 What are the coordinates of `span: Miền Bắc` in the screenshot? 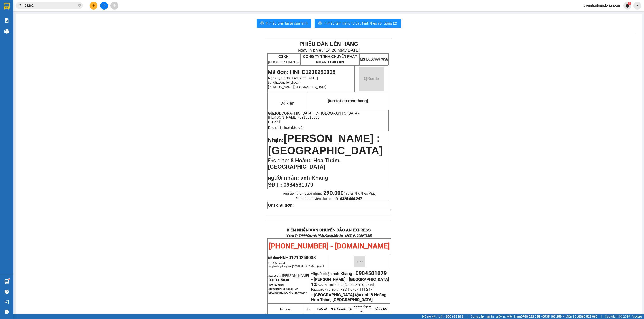 It's located at (581, 317).